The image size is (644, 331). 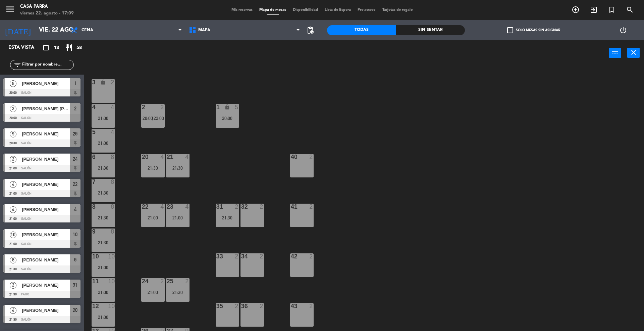 What do you see at coordinates (216, 306) in the screenshot?
I see `div: 35` at bounding box center [216, 306].